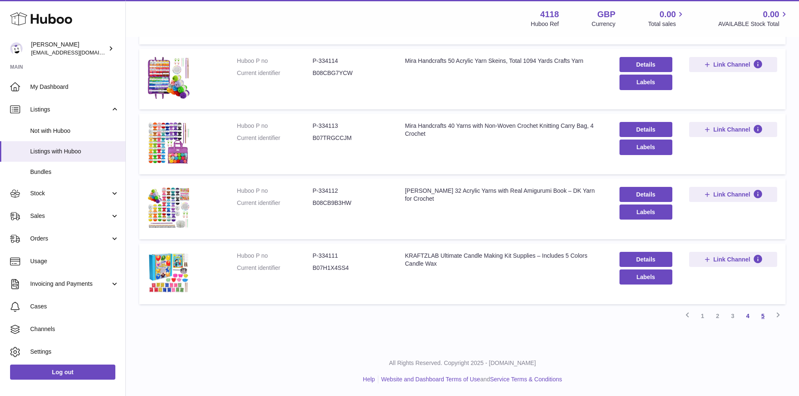 This screenshot has width=799, height=396. I want to click on span: Listings, so click(70, 109).